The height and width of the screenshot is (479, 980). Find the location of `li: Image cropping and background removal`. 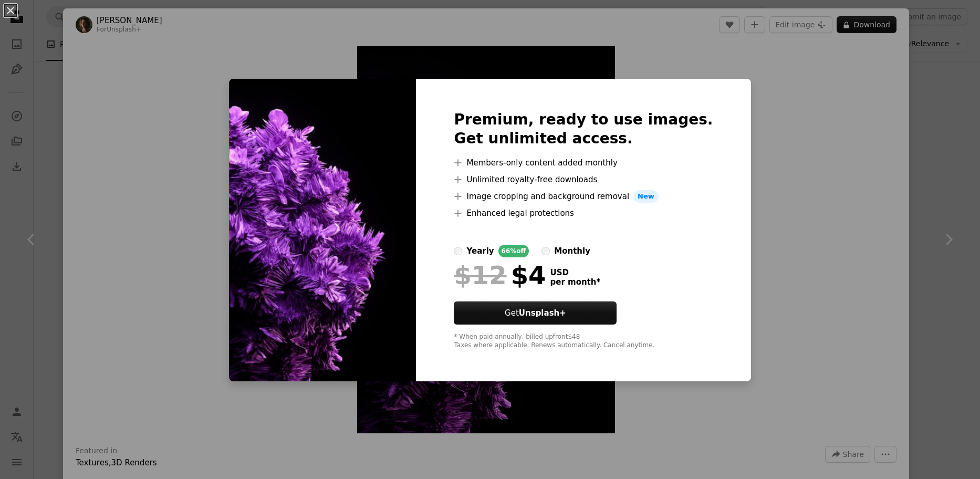

li: Image cropping and background removal is located at coordinates (583, 196).